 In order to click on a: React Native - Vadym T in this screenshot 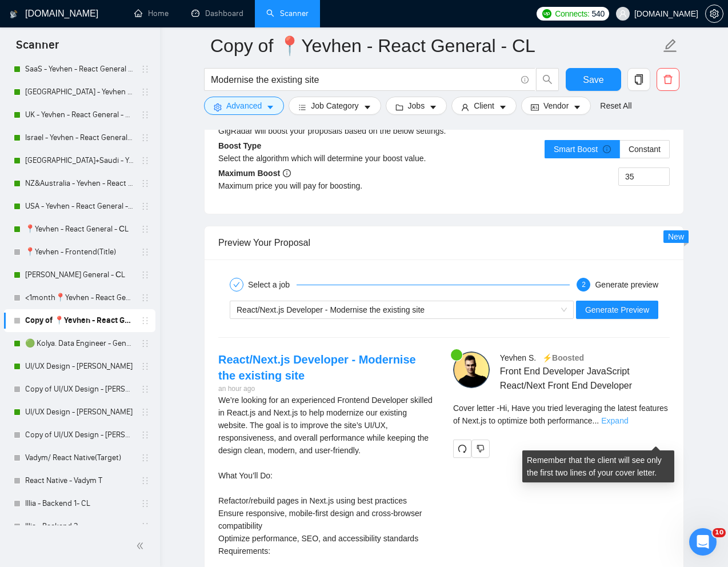, I will do `click(79, 481)`.